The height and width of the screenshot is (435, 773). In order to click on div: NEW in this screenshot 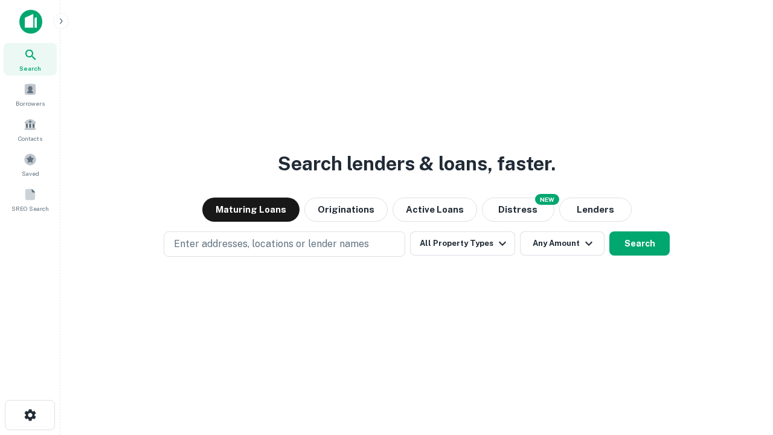, I will do `click(547, 199)`.